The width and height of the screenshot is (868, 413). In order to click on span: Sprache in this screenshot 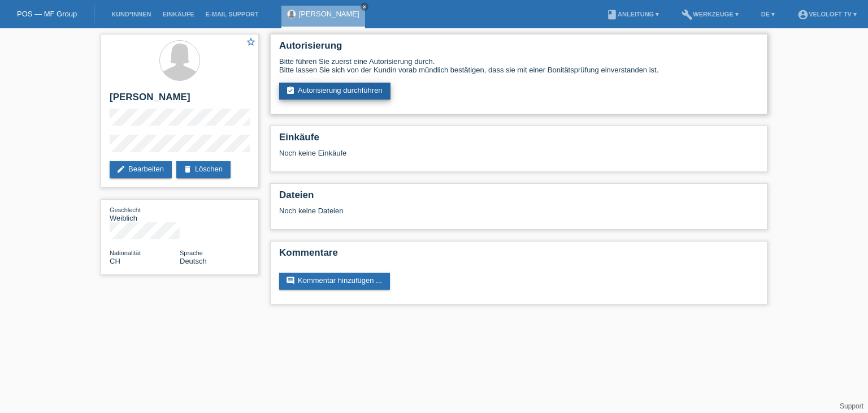, I will do `click(191, 252)`.